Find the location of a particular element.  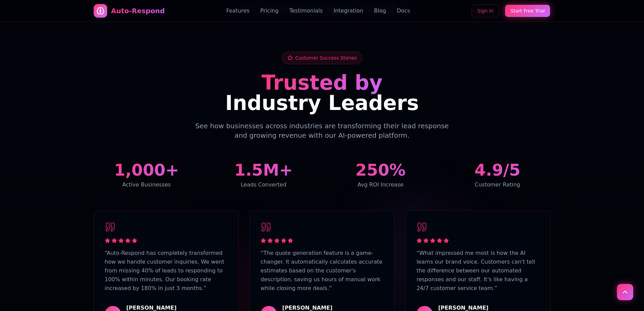

a: Pricing is located at coordinates (269, 11).